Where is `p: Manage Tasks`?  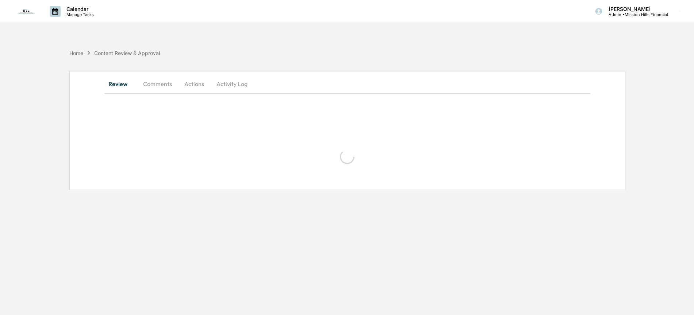
p: Manage Tasks is located at coordinates (79, 15).